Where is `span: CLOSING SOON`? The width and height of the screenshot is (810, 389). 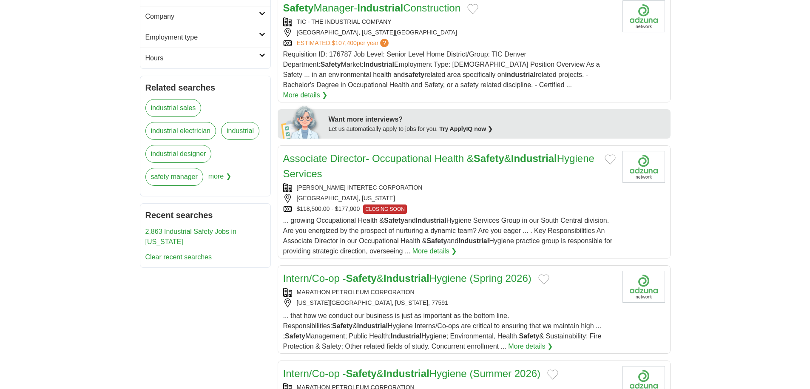
span: CLOSING SOON is located at coordinates (385, 209).